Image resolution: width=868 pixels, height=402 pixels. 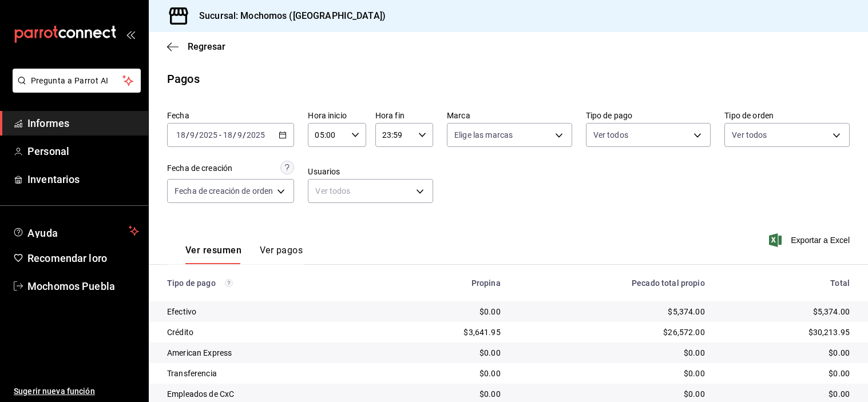 What do you see at coordinates (839, 283) in the screenshot?
I see `font: Total` at bounding box center [839, 283].